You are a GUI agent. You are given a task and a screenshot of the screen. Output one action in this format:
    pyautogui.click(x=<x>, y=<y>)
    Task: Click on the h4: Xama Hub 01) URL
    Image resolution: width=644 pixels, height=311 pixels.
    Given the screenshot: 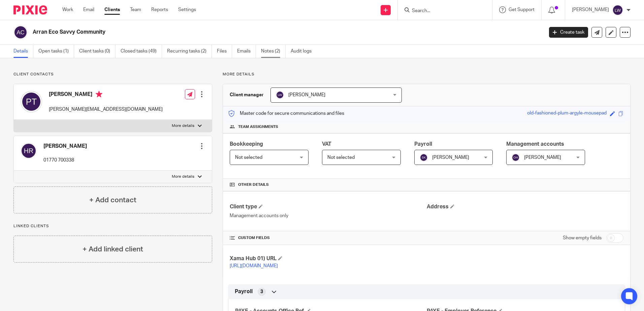 What is the action you would take?
    pyautogui.click(x=328, y=259)
    